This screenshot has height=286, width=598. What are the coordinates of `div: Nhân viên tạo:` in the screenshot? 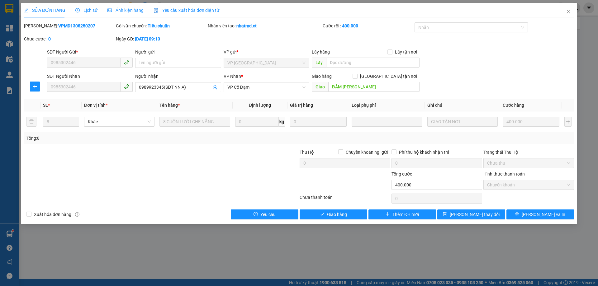 It's located at (264, 26).